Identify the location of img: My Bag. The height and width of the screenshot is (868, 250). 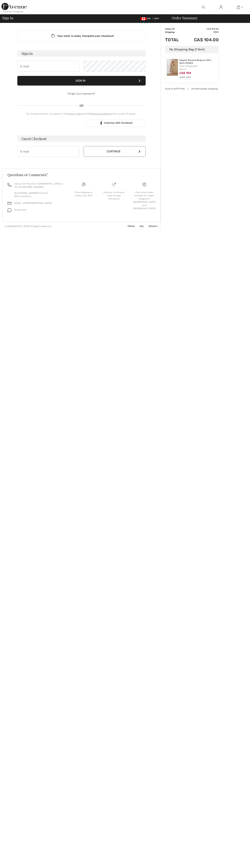
(238, 7).